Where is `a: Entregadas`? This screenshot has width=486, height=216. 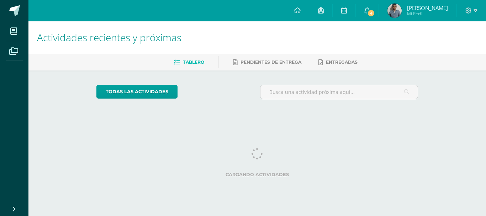
a: Entregadas is located at coordinates (338, 62).